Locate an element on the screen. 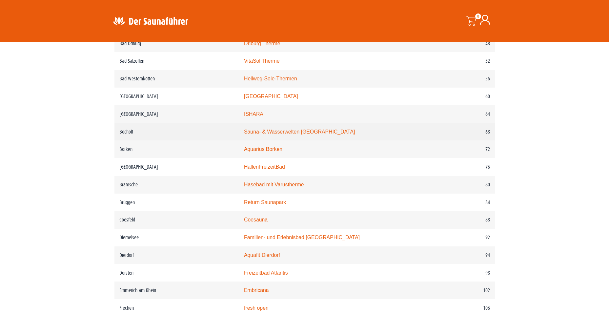 This screenshot has width=609, height=313. a: HallenFreizeitBad is located at coordinates (265, 167).